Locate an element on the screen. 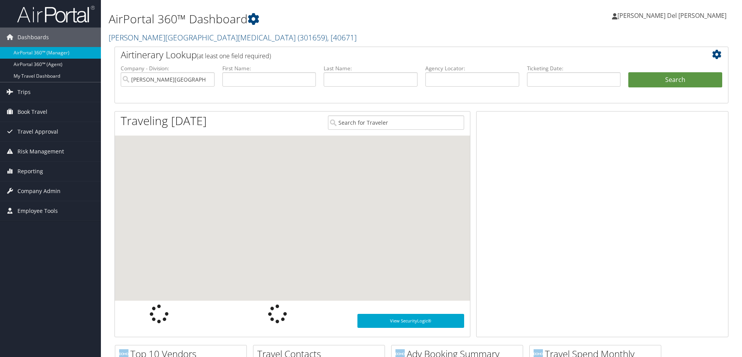  span: (at least one field required) is located at coordinates (234, 56).